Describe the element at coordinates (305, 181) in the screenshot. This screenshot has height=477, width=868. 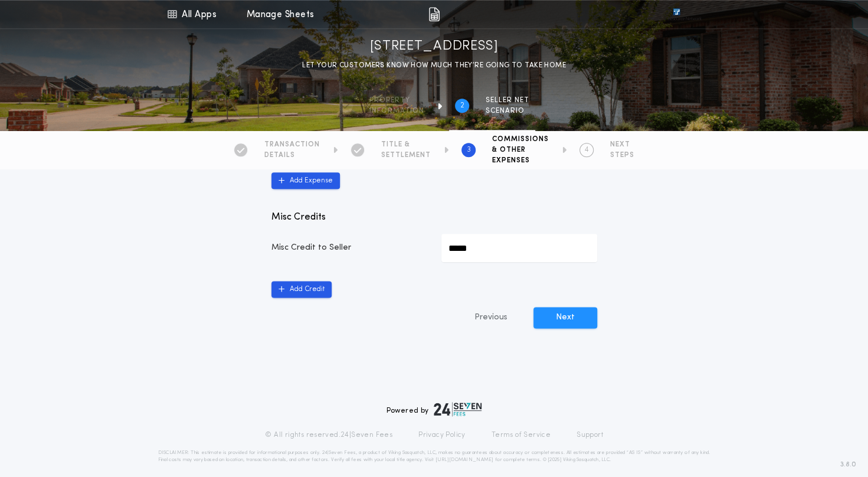
I see `button: Add Expense` at that location.